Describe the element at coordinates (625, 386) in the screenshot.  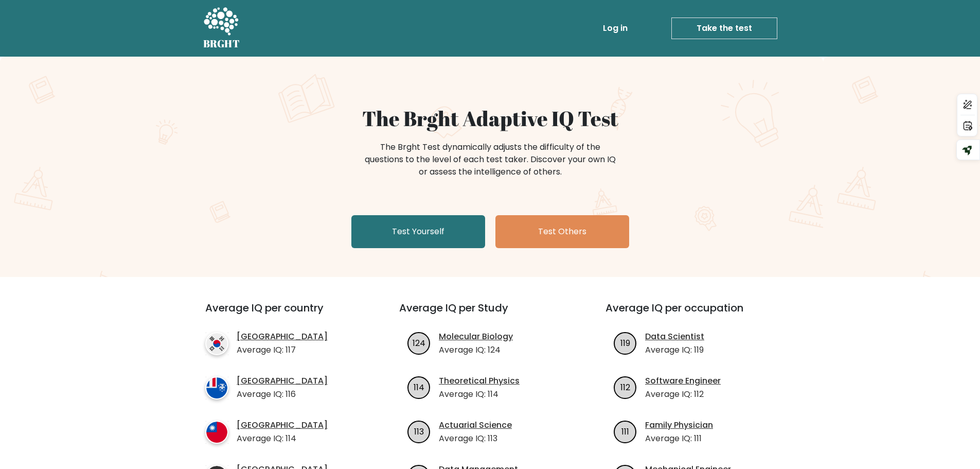
I see `text: 112` at that location.